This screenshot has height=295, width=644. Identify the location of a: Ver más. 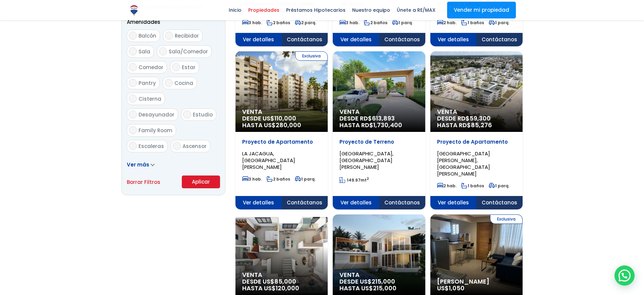
(141, 165).